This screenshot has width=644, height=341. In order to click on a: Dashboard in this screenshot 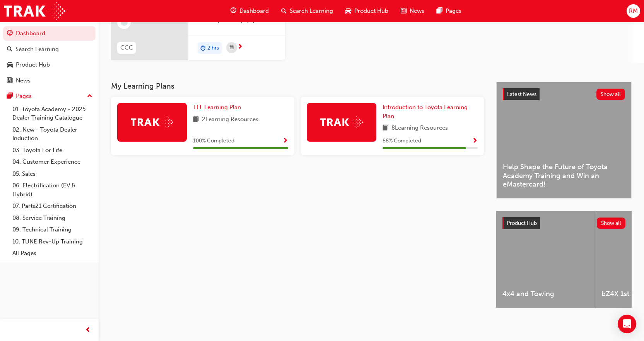, I will do `click(49, 33)`.